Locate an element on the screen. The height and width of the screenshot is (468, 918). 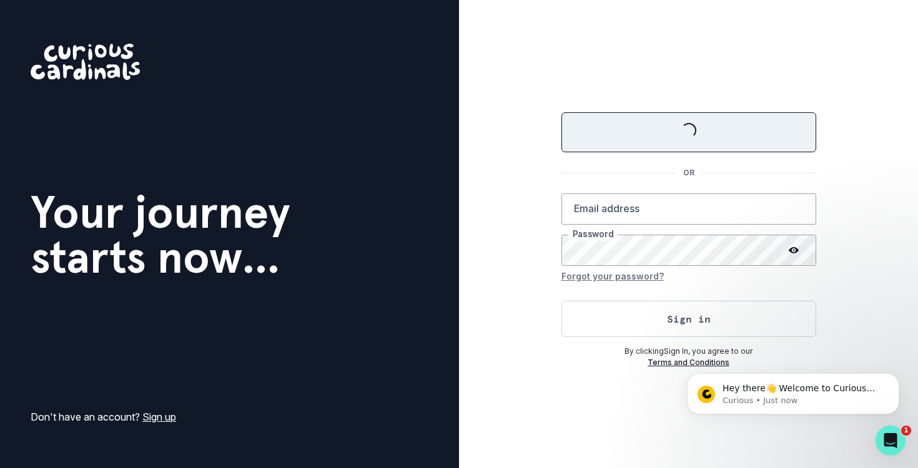
p: By clicking Sign In , you agree to our is located at coordinates (689, 352).